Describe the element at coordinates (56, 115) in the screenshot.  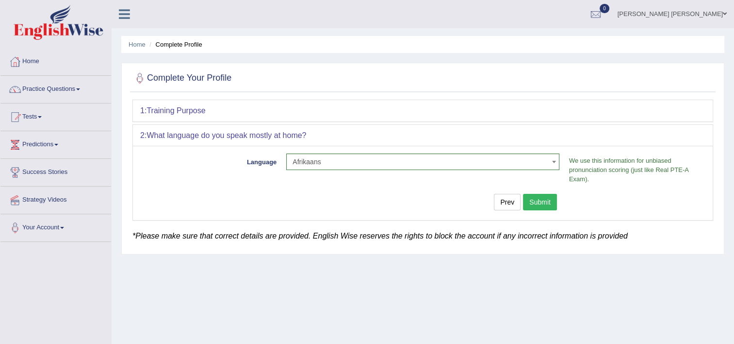
I see `a: Tests` at that location.